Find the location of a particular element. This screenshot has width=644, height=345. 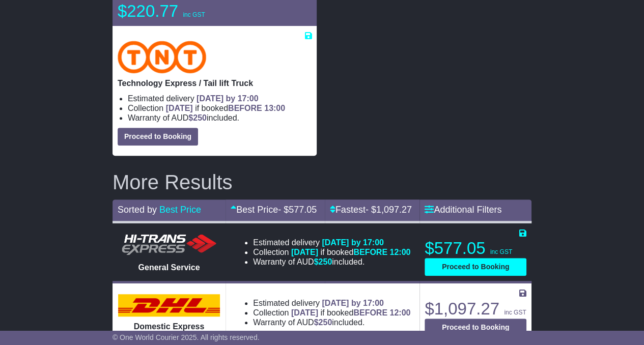

span: 13:00 is located at coordinates (274, 108).